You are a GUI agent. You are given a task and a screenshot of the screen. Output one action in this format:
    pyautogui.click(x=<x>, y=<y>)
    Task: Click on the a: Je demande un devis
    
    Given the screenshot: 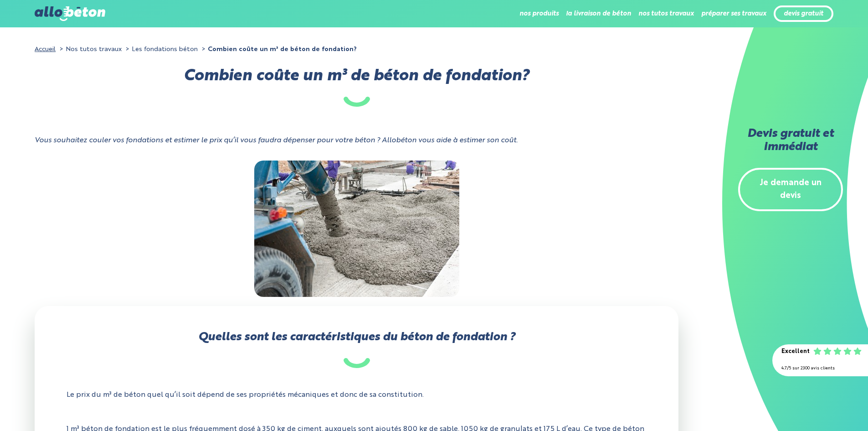 What is the action you would take?
    pyautogui.click(x=791, y=190)
    